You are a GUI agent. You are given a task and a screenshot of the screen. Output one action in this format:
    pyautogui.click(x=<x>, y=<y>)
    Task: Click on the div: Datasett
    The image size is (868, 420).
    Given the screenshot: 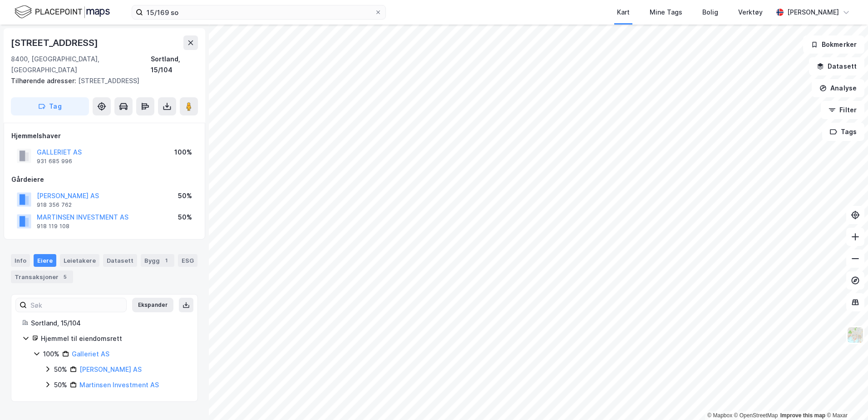 What is the action you would take?
    pyautogui.click(x=120, y=260)
    